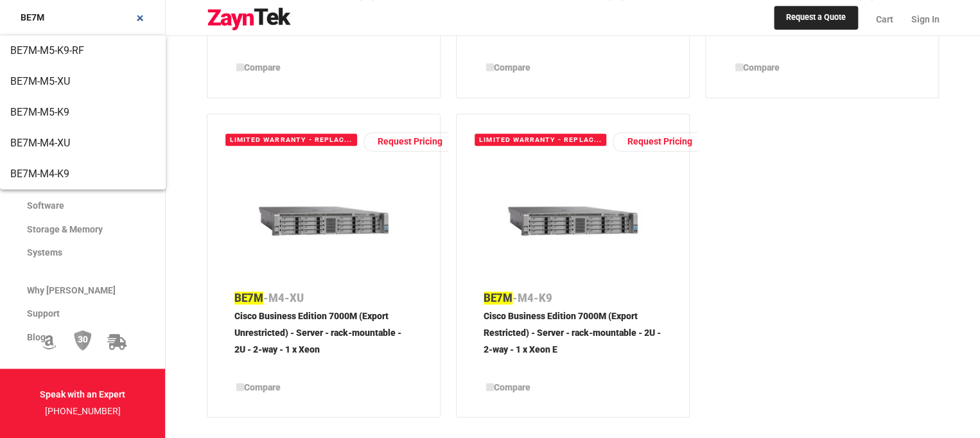 The height and width of the screenshot is (438, 980). I want to click on span: Software, so click(46, 205).